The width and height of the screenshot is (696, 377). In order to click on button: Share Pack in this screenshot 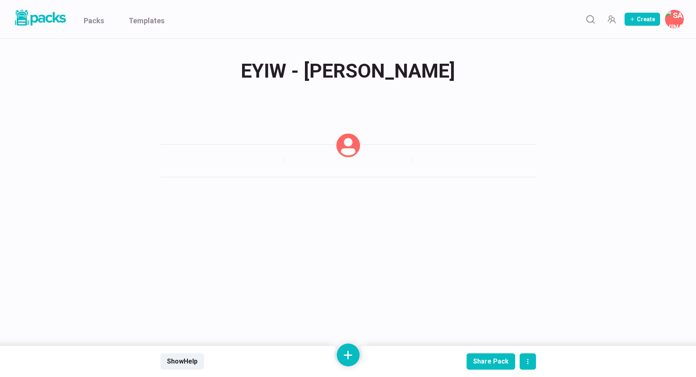, I will do `click(491, 361)`.